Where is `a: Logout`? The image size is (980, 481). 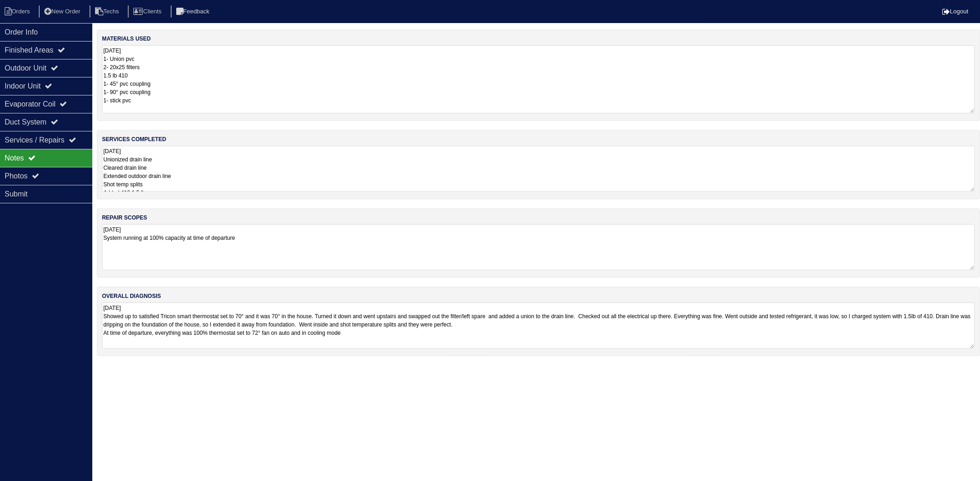 a: Logout is located at coordinates (955, 11).